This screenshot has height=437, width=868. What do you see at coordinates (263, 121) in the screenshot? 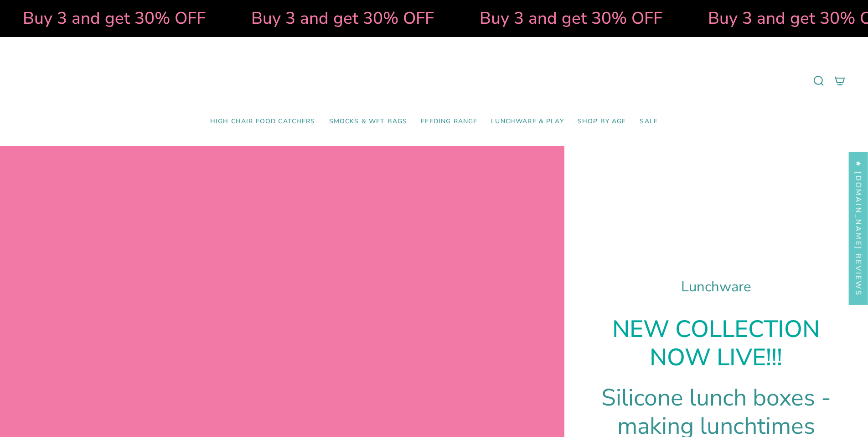
I see `span: High Chair Food Catchers` at bounding box center [263, 121].